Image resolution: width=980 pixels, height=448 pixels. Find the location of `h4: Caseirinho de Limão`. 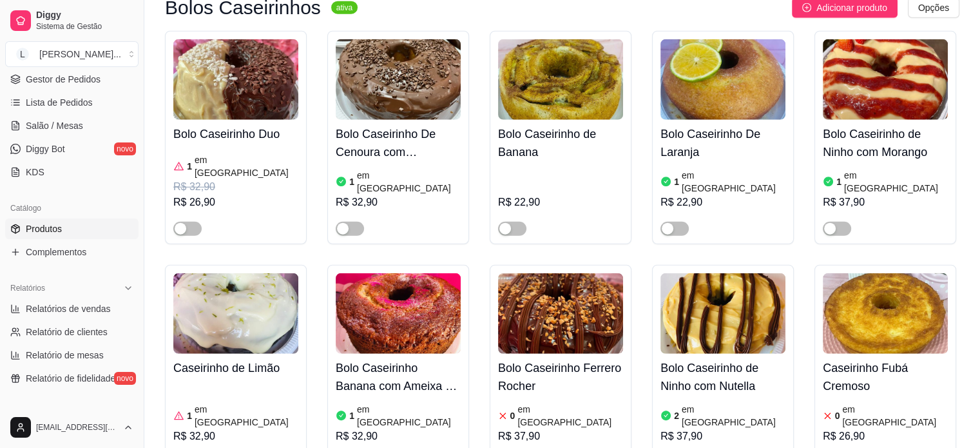

h4: Caseirinho de Limão is located at coordinates (236, 368).